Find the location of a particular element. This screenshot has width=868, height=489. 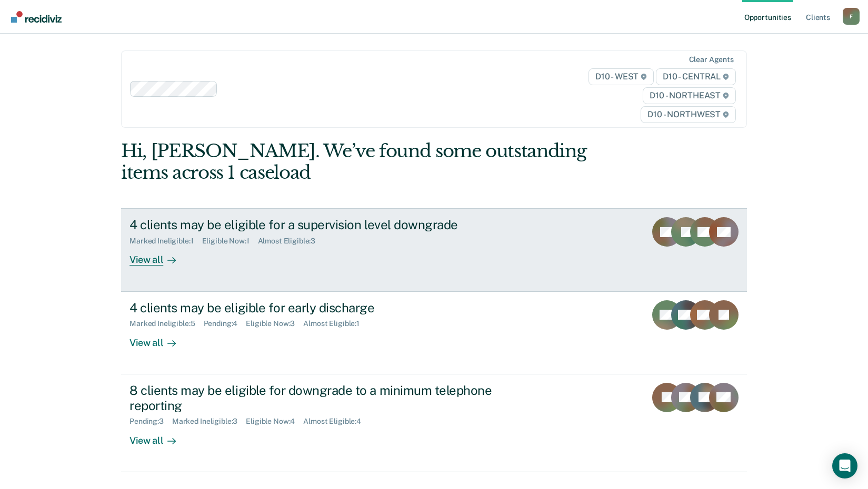

span: D10 - NORTHWEST is located at coordinates (688, 114).